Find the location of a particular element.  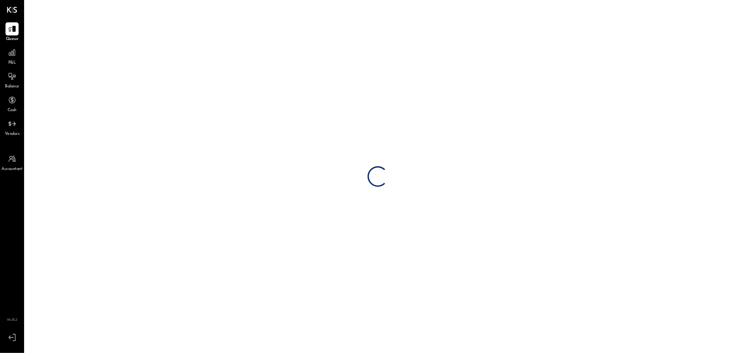

a: Vendors is located at coordinates (12, 127).